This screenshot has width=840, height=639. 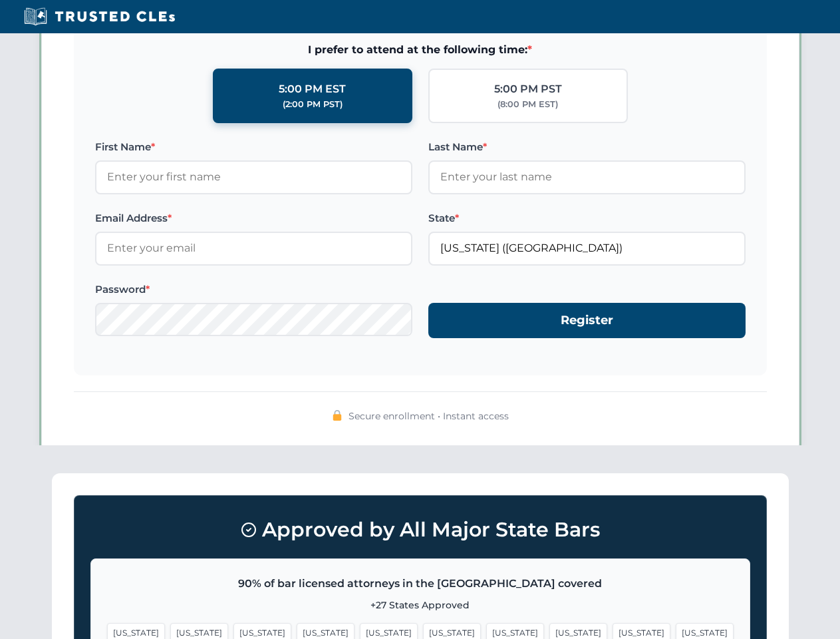 What do you see at coordinates (313, 104) in the screenshot?
I see `div: (2:00 PM PST)` at bounding box center [313, 104].